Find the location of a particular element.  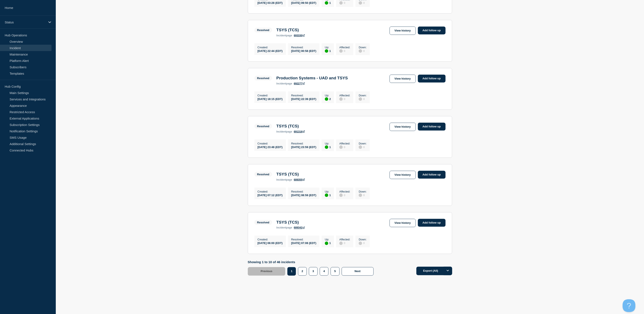

button: 2 is located at coordinates (303, 271).